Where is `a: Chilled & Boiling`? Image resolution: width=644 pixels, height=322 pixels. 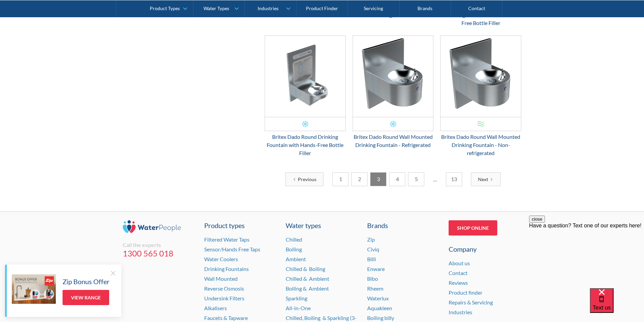 a: Chilled & Boiling is located at coordinates (306, 269).